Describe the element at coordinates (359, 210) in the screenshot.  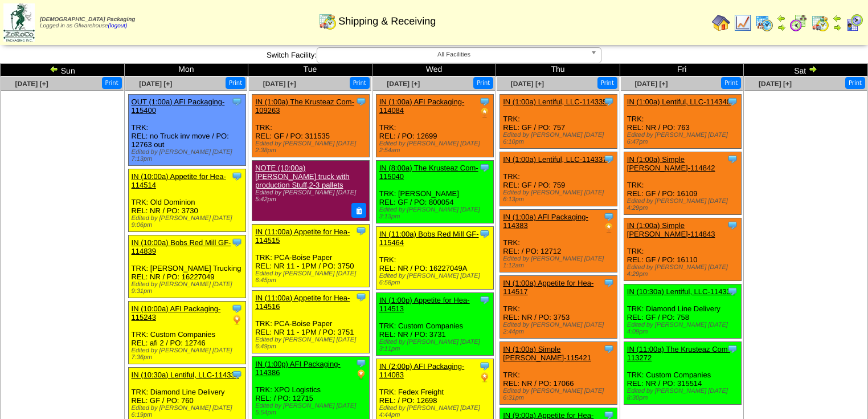
I see `button: Delete Note` at that location.